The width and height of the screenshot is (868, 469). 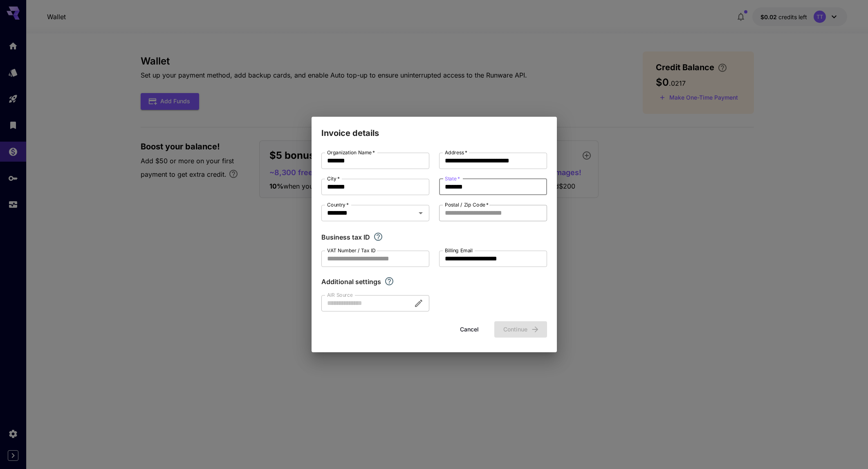 What do you see at coordinates (338, 205) in the screenshot?
I see `label: Country` at bounding box center [338, 205].